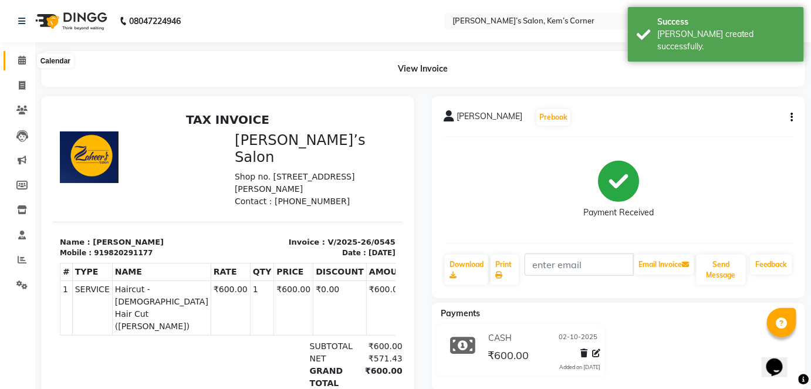 Image resolution: width=811 pixels, height=389 pixels. Describe the element at coordinates (664, 265) in the screenshot. I see `button: Email Invoice` at that location.